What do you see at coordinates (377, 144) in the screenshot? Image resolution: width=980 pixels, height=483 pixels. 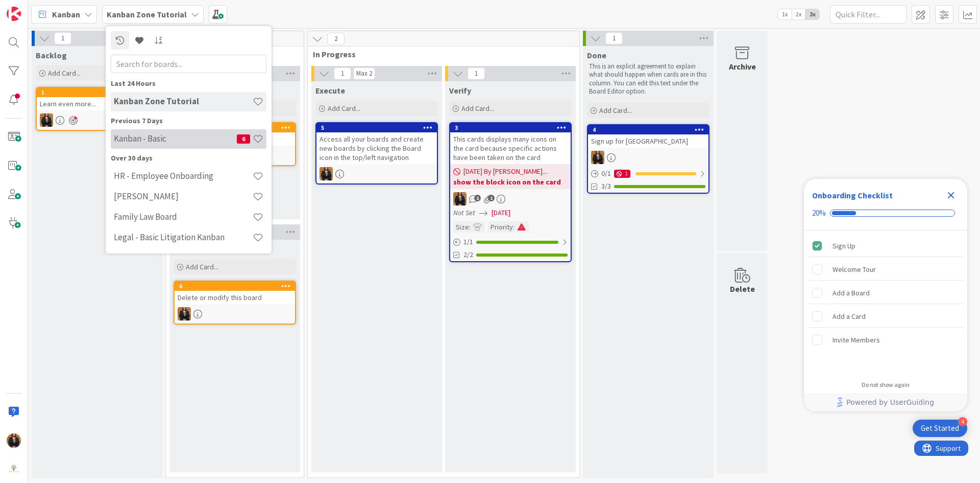 I see `div: 5Access all your boards and create new boards by clicking the Board icon in the top/left navigation` at bounding box center [377, 144].